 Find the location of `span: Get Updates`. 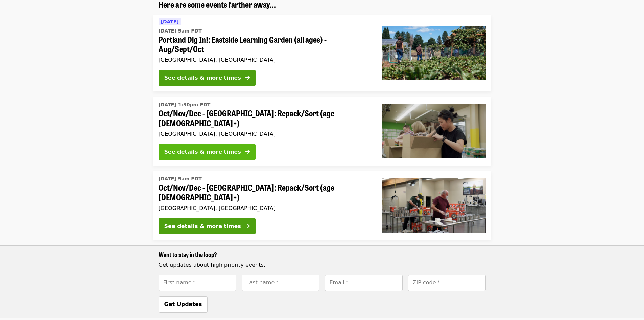

span: Get Updates is located at coordinates (183, 304).